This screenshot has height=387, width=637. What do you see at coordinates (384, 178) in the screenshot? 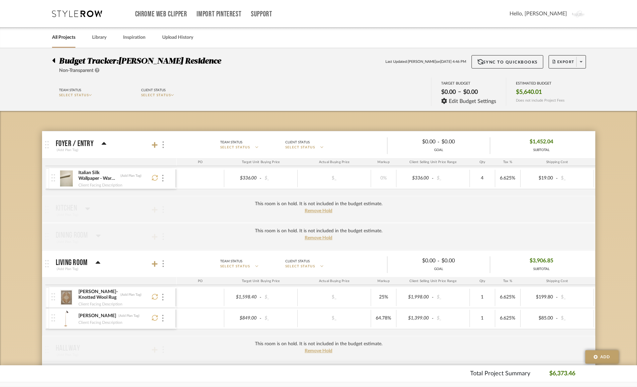
I see `div: 0%` at bounding box center [384, 178].